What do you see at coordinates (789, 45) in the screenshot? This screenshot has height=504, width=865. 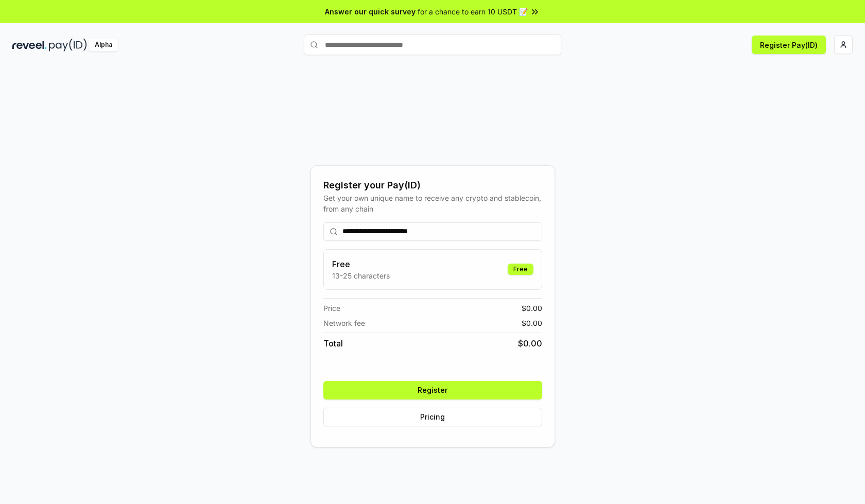 I see `button: Register Pay(ID)` at bounding box center [789, 45].